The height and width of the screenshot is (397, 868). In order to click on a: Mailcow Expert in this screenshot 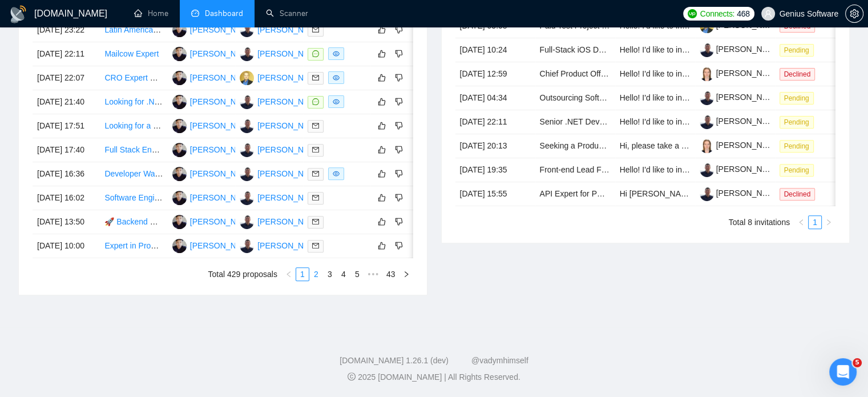, I will do `click(131, 53)`.